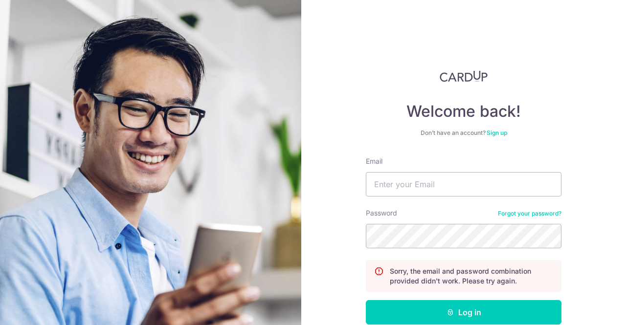  What do you see at coordinates (471, 276) in the screenshot?
I see `p: Sorry, the email and password combination provided didn't work. Please try again.` at bounding box center [471, 276].